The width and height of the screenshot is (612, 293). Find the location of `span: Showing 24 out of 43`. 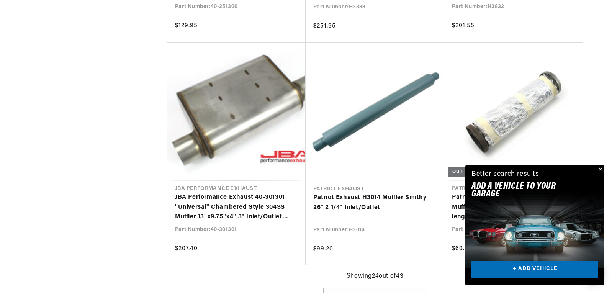

span: Showing 24 out of 43 is located at coordinates (375, 277).